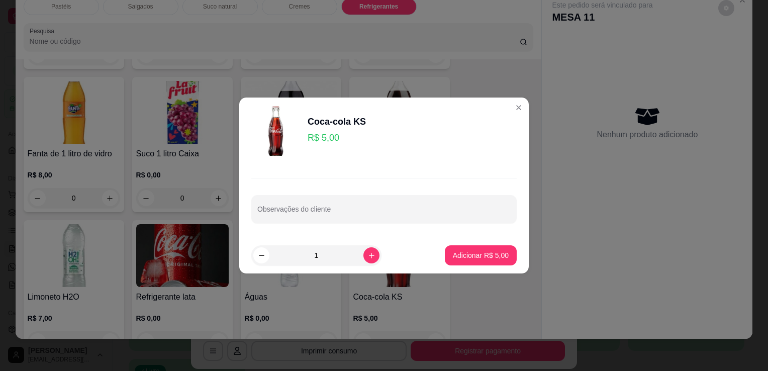  Describe the element at coordinates (337, 138) in the screenshot. I see `p: R$ 5,00` at that location.